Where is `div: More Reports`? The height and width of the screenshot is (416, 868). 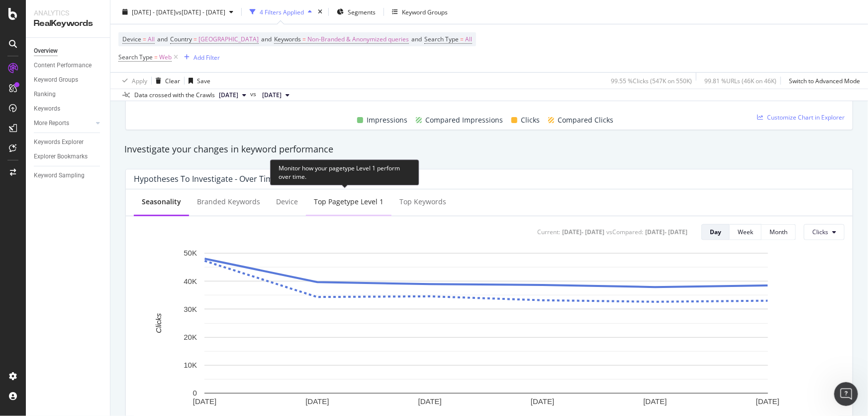
div: More Reports is located at coordinates (51, 123).